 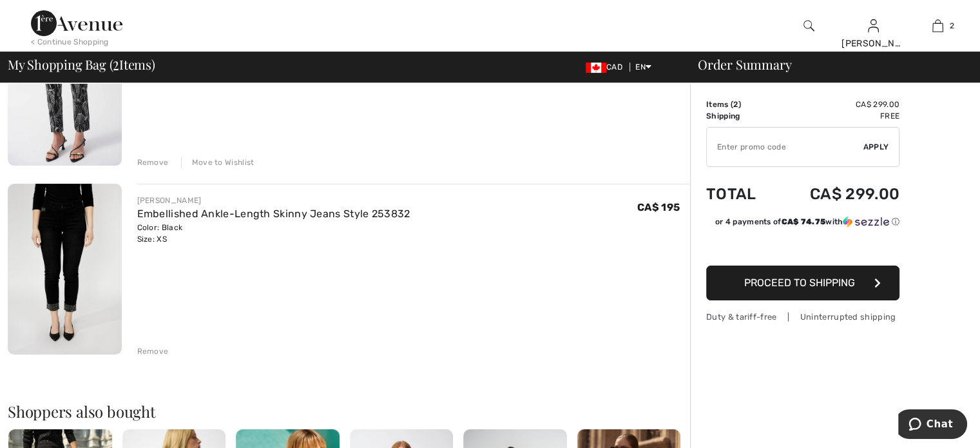 What do you see at coordinates (643, 67) in the screenshot?
I see `span: EN` at bounding box center [643, 67].